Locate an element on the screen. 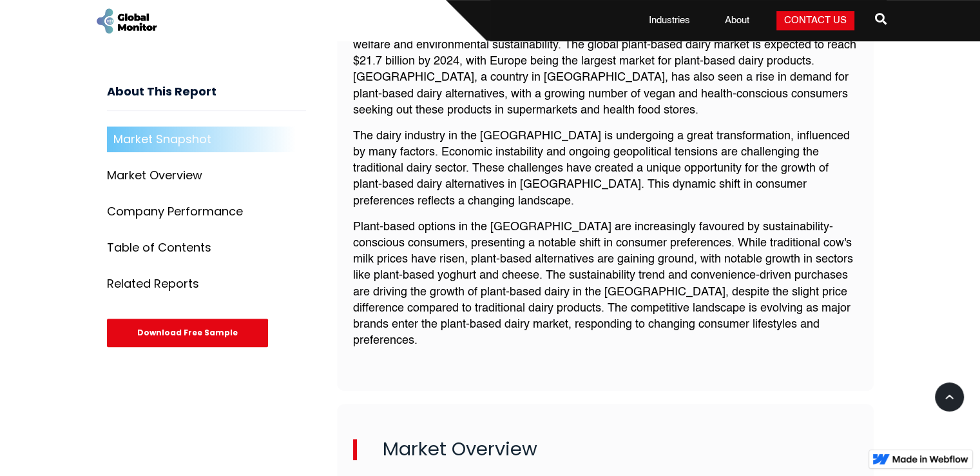 The width and height of the screenshot is (980, 476). a: Table of Contents is located at coordinates (206, 248).